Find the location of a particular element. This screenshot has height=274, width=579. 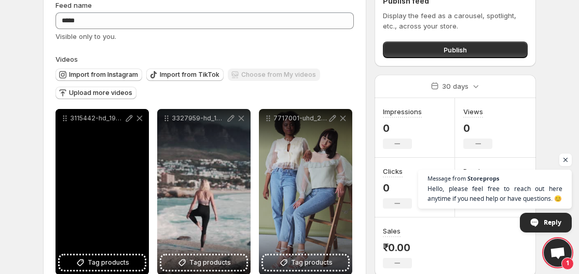

div: Open chat is located at coordinates (557, 252).